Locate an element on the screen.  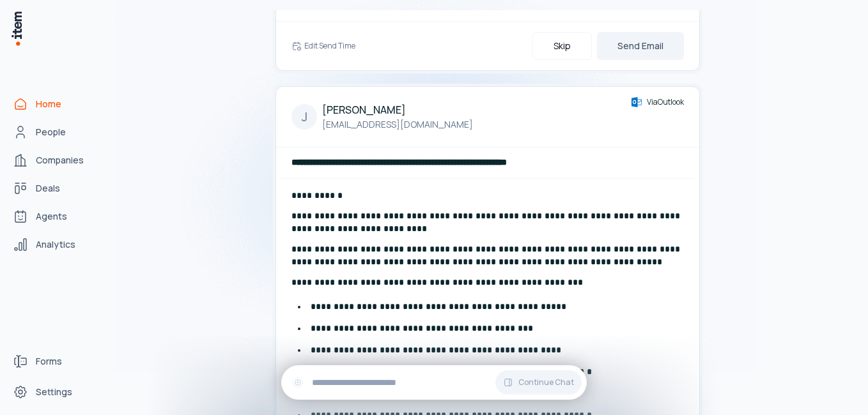
div: J is located at coordinates (304, 117).